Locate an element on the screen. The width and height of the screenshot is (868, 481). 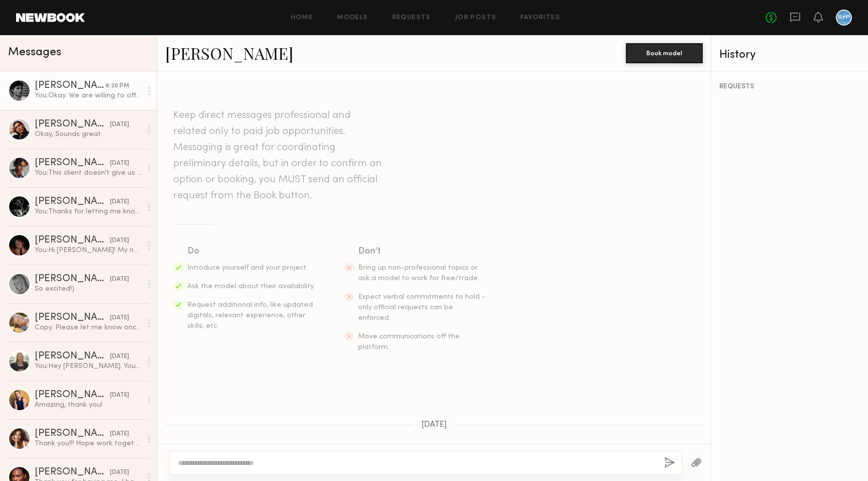
div: Do is located at coordinates (252, 252).